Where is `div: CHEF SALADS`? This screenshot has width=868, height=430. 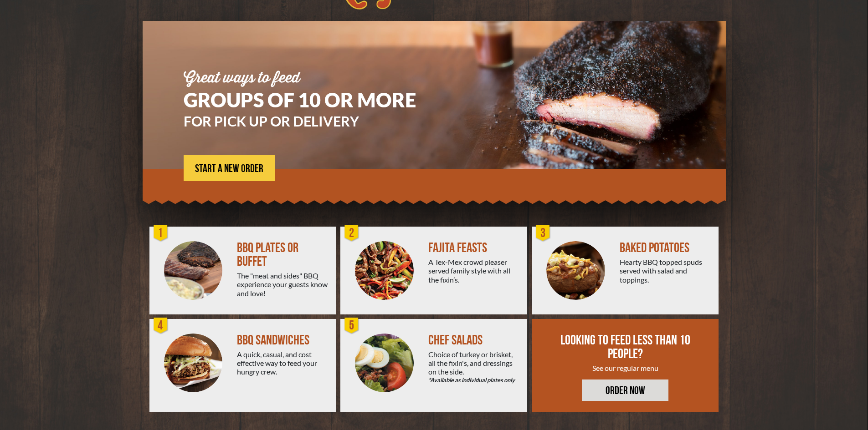
div: CHEF SALADS is located at coordinates (473, 340).